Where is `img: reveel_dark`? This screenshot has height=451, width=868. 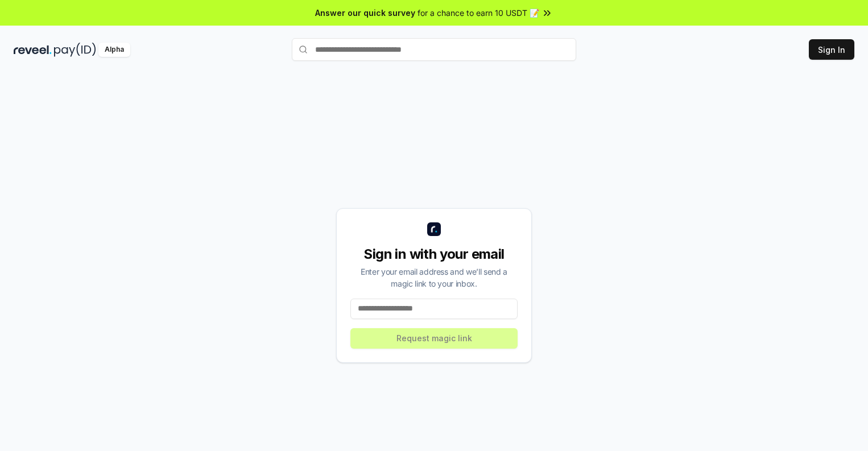 img: reveel_dark is located at coordinates (32, 50).